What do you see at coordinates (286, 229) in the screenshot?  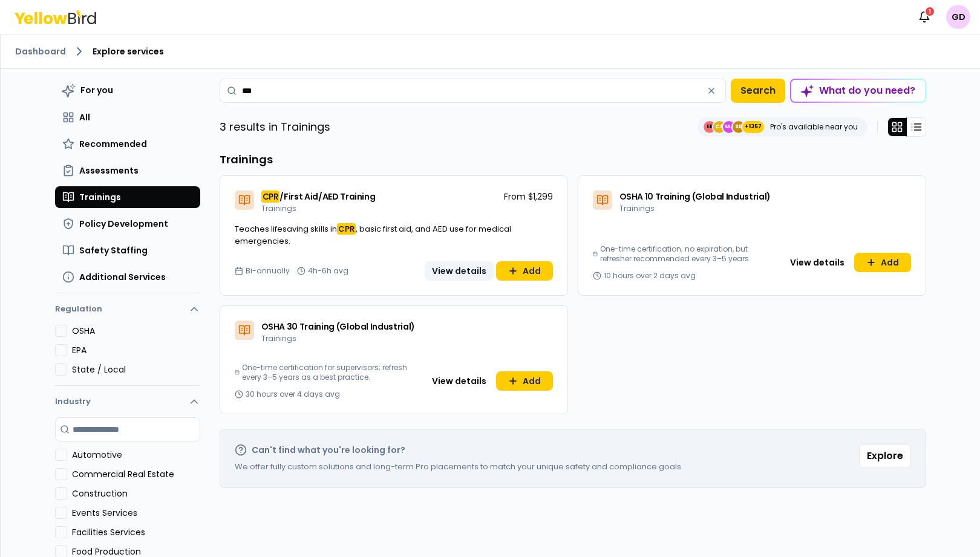 I see `span: Teaches lifesaving skills in` at bounding box center [286, 229].